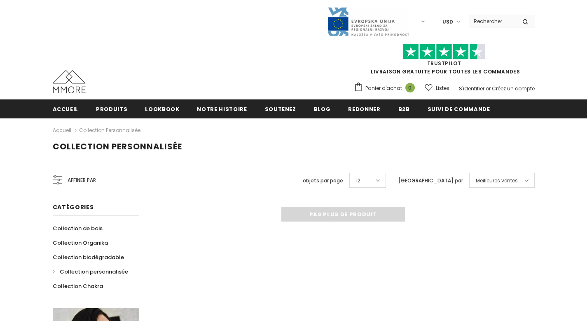 Image resolution: width=587 pixels, height=321 pixels. I want to click on img: Faites confiance aux étoiles pilotes, so click(444, 52).